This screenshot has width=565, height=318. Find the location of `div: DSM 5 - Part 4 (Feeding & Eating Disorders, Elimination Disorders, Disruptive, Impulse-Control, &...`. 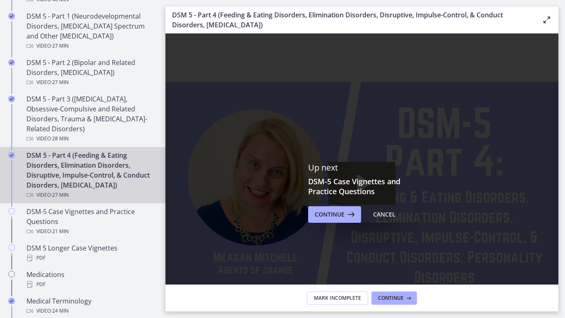

div: DSM 5 - Part 4 (Feeding & Eating Disorders, Elimination Disorders, Disruptive, Impulse-Control, &... is located at coordinates (91, 175).